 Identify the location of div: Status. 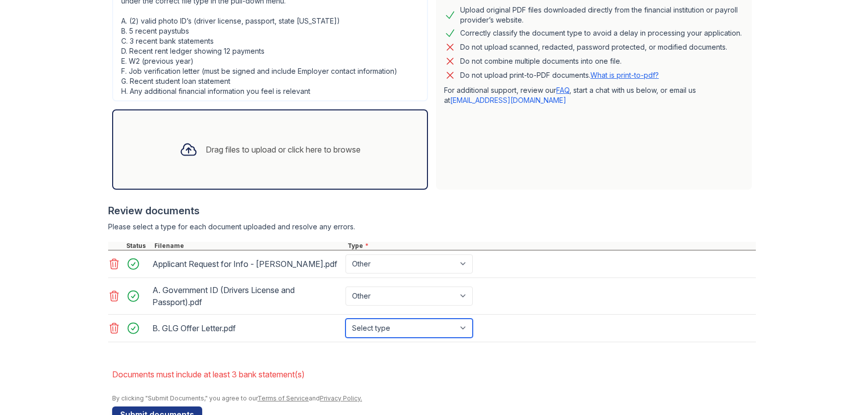
(138, 246).